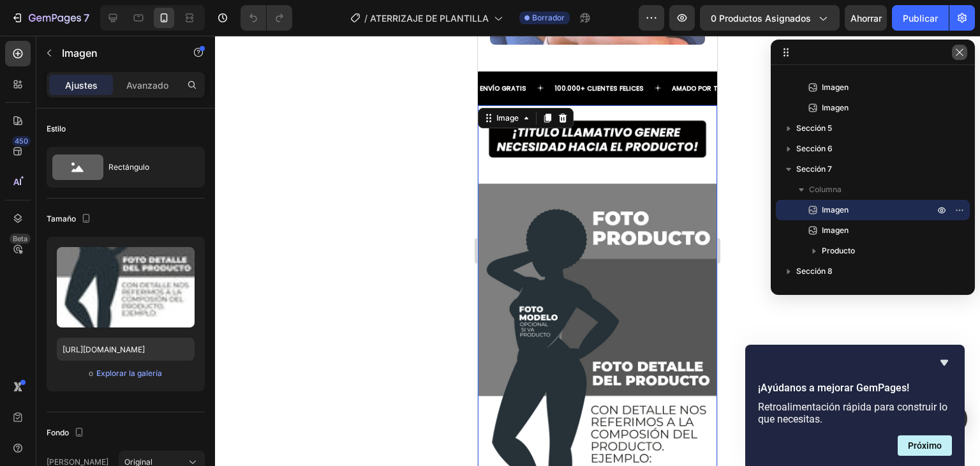 The width and height of the screenshot is (980, 466). What do you see at coordinates (825, 189) in the screenshot?
I see `font: Columna` at bounding box center [825, 189].